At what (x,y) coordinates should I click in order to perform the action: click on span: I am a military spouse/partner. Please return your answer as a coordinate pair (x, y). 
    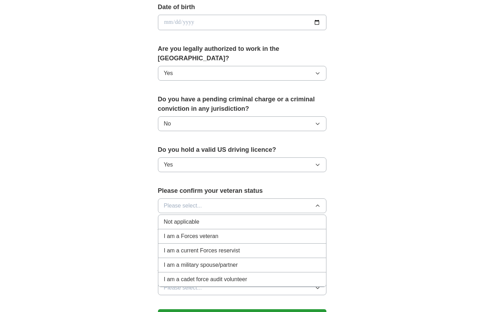
    Looking at the image, I should click on (201, 265).